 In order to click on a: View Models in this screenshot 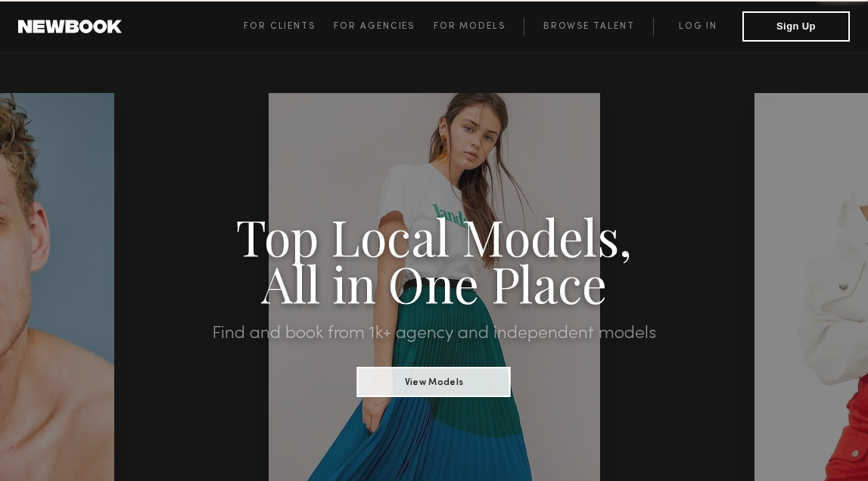, I will do `click(434, 381)`.